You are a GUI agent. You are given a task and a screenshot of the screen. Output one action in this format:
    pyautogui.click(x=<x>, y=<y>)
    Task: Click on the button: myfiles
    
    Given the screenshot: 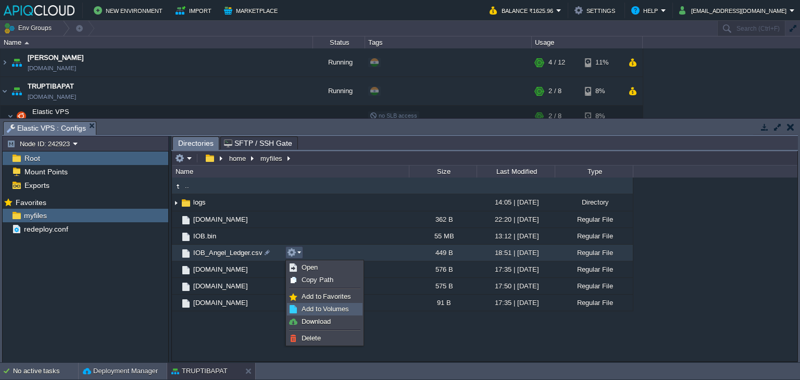 What is the action you would take?
    pyautogui.click(x=272, y=158)
    